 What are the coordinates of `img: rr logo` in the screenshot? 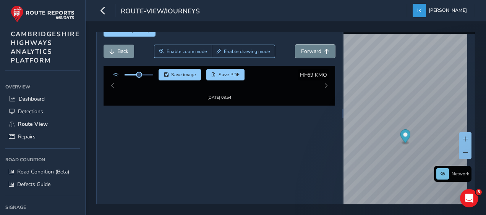 It's located at (42, 14).